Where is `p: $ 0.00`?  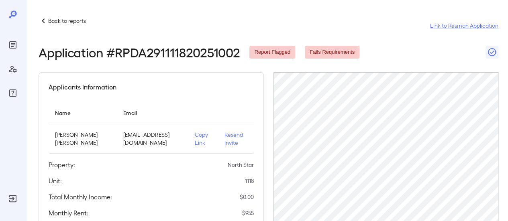 p: $ 0.00 is located at coordinates (247, 197).